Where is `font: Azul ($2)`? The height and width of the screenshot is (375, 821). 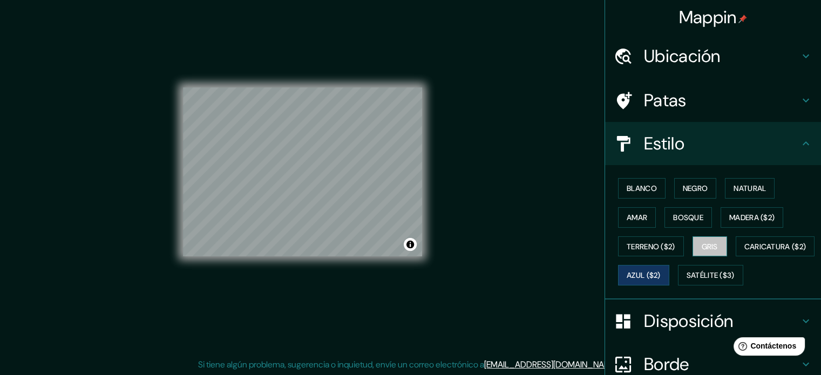
font: Azul ($2) is located at coordinates (644, 276).